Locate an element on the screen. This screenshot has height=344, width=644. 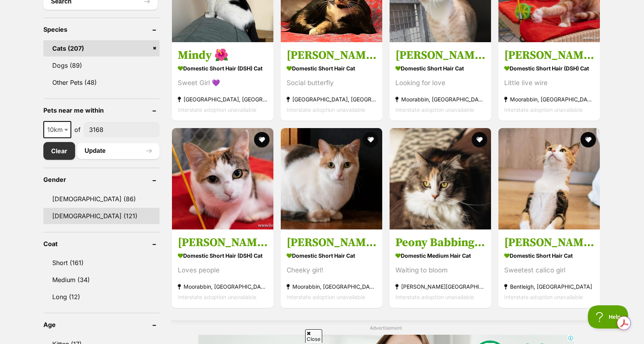
div: Loves people is located at coordinates (223, 270).